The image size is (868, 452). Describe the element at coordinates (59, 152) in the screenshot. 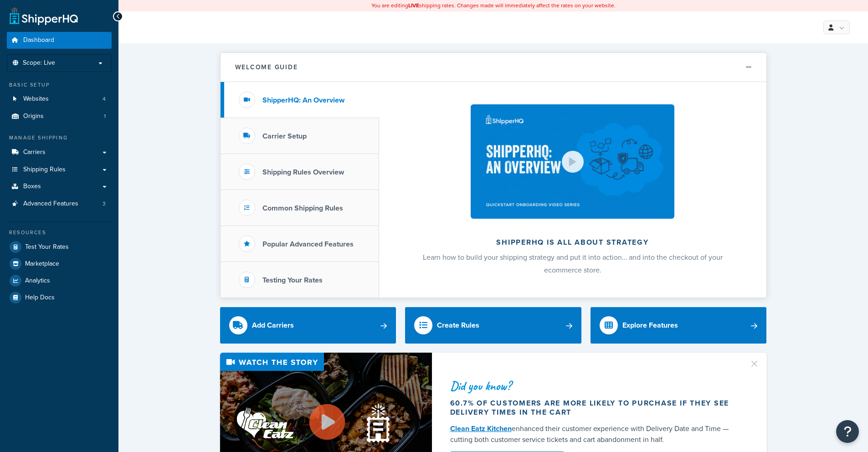

I see `a: Carriers` at that location.